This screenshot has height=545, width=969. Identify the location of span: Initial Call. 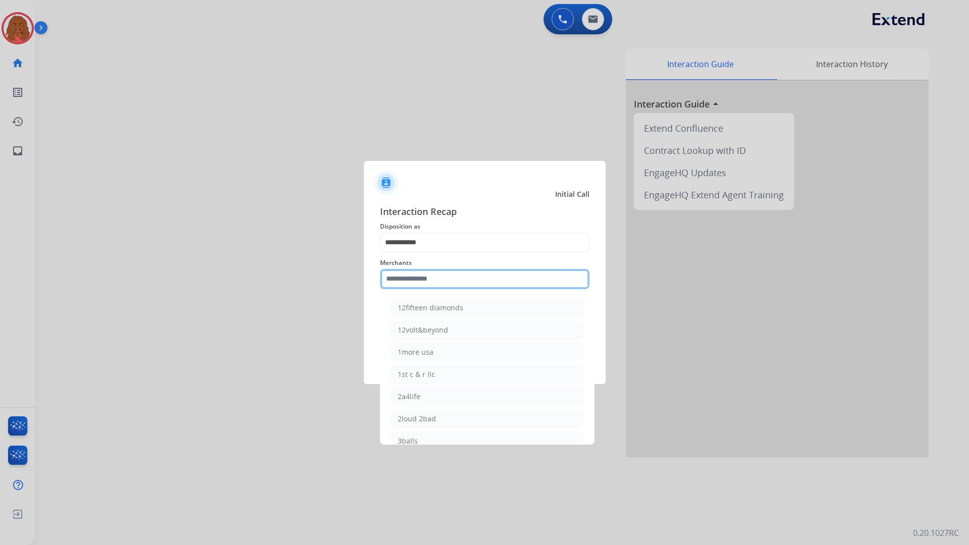
(572, 194).